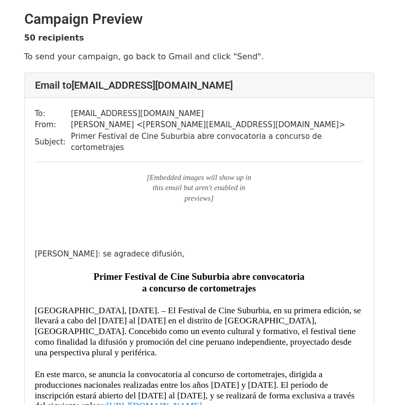 This screenshot has width=398, height=405. I want to click on td: From:, so click(53, 125).